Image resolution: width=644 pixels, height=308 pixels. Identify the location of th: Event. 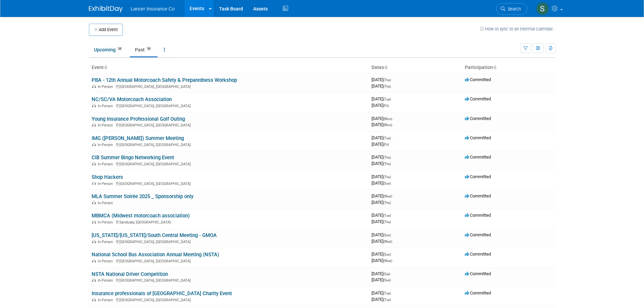
(229, 68).